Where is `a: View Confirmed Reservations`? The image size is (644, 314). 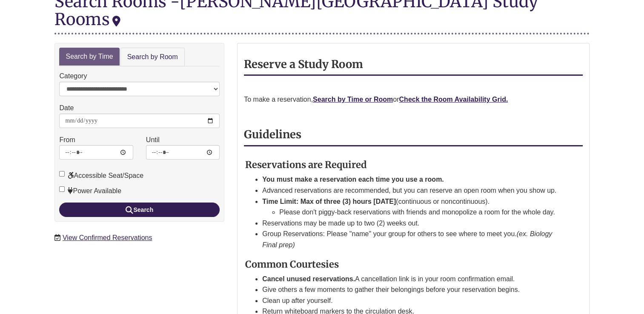
a: View Confirmed Reservations is located at coordinates (107, 238).